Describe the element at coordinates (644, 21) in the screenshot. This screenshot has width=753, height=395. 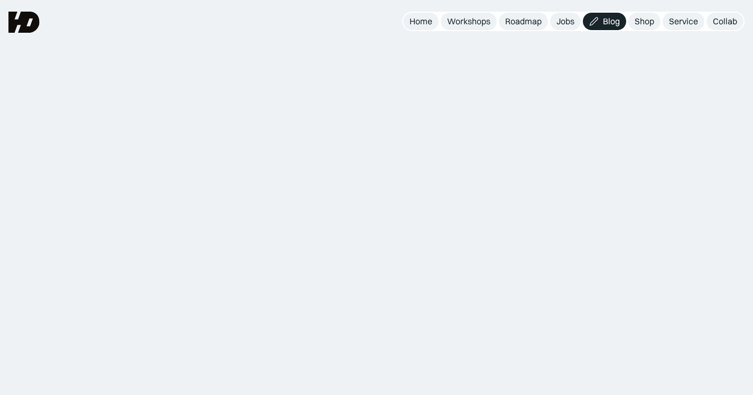
I see `a: Shop` at that location.